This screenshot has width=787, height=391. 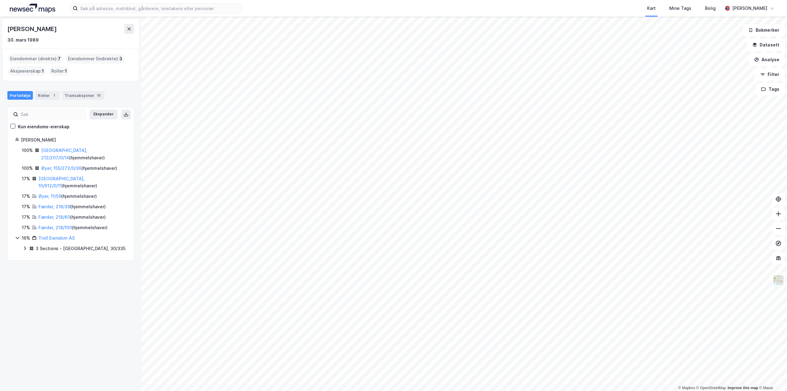 What do you see at coordinates (59, 71) in the screenshot?
I see `div: Roller :` at bounding box center [59, 71].